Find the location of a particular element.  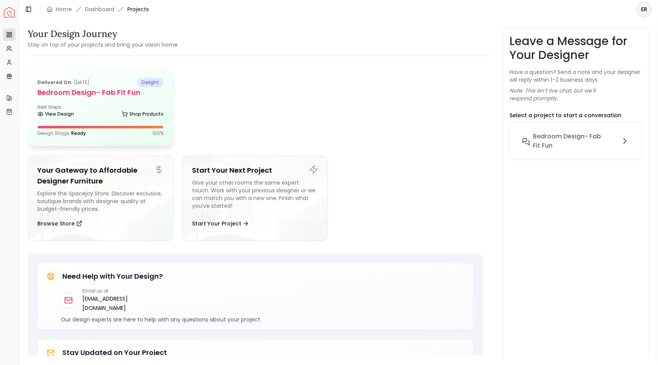

a: Your Gateway to Affordable Designer FurnitureExplore the Spacejoy Store. Discover exclusive, bout... is located at coordinates (100, 198).